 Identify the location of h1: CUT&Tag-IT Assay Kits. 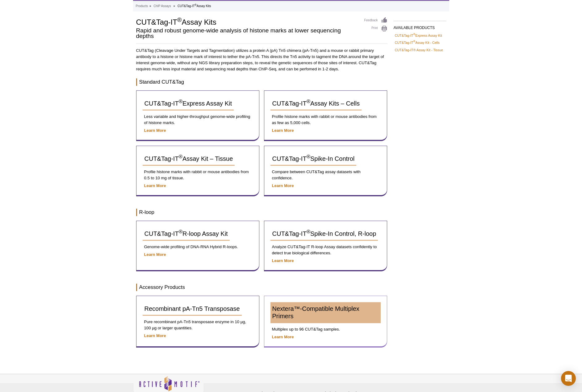
(247, 22).